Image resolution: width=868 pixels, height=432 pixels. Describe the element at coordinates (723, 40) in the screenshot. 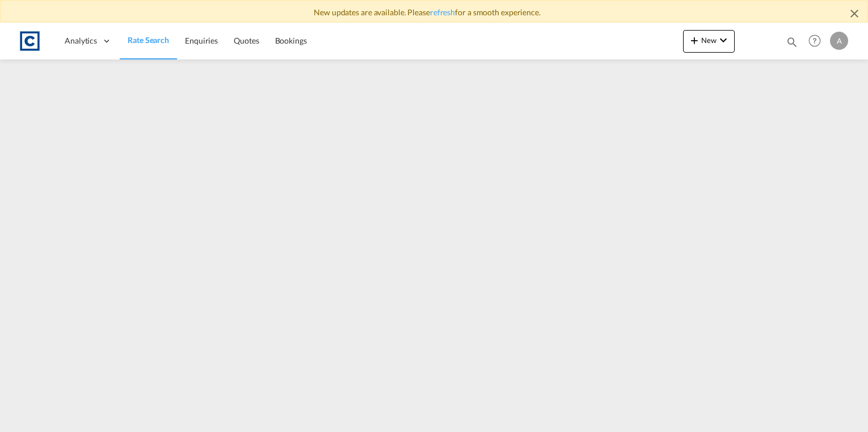

I see `md-icon: icon-chevron-down` at that location.